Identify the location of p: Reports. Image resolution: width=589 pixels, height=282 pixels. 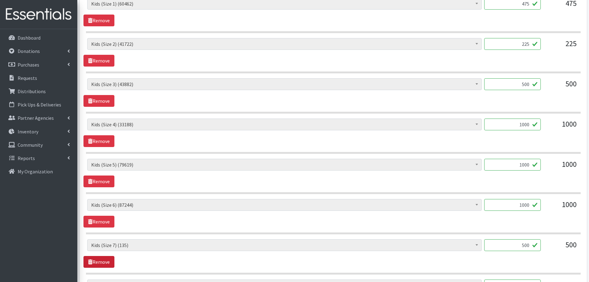
(26, 158).